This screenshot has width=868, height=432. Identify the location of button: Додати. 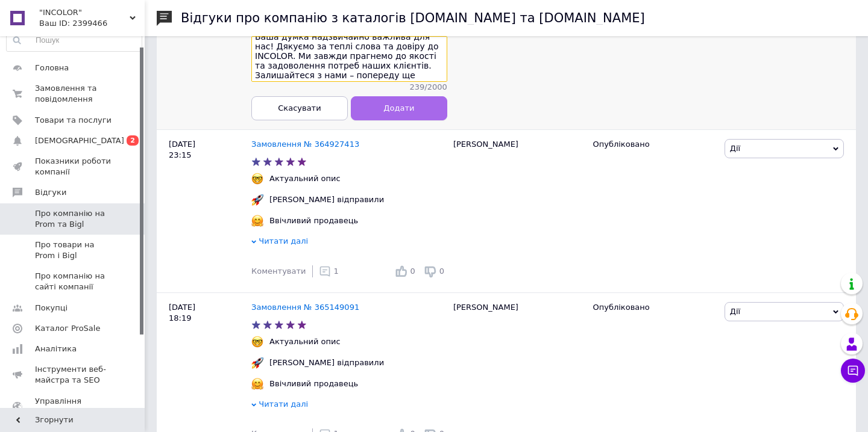
(399, 109).